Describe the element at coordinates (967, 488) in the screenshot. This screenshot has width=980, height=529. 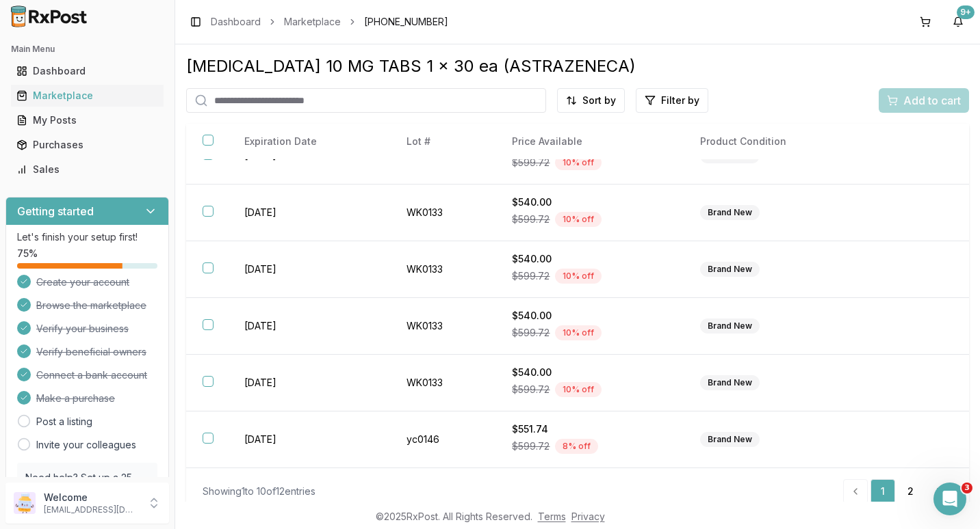
I see `span: 3` at that location.